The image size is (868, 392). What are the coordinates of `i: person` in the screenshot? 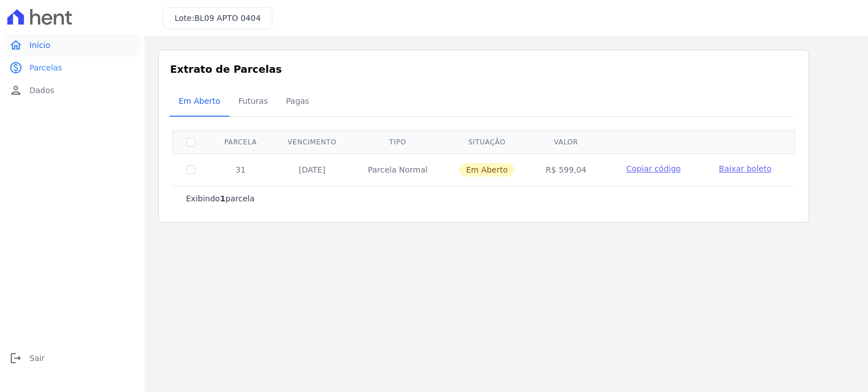 It's located at (15, 90).